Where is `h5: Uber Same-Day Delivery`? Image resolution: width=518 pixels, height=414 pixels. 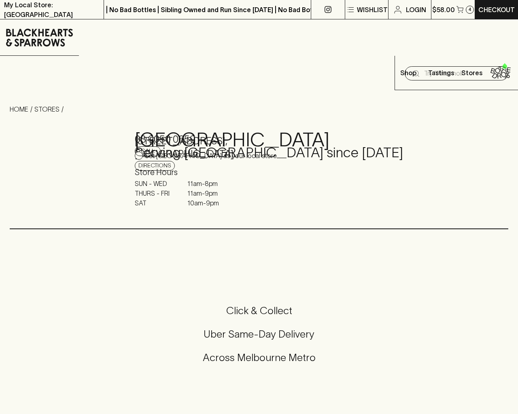 h5: Uber Same-Day Delivery is located at coordinates (259, 334).